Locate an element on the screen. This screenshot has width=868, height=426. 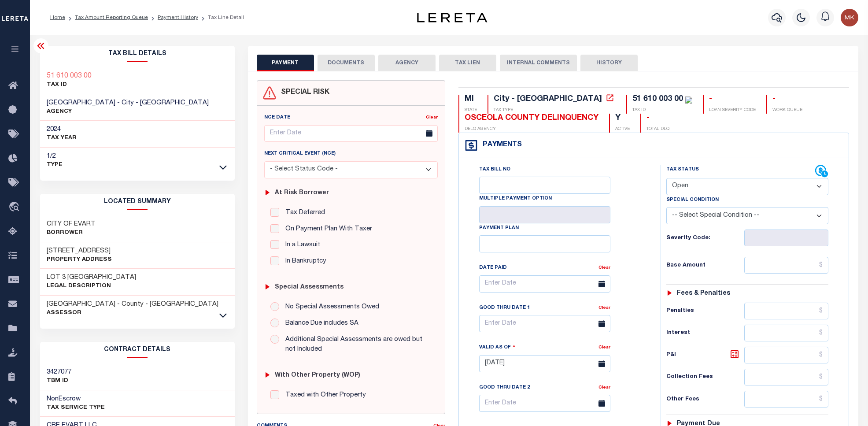
p: STATE is located at coordinates (471, 110).